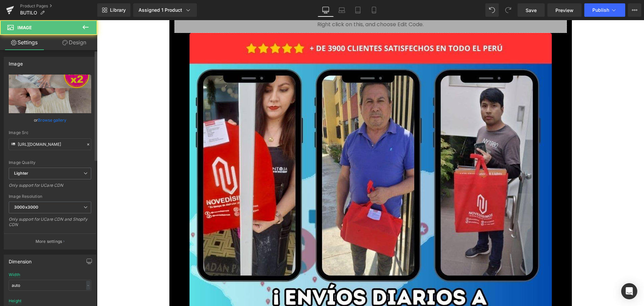  Describe the element at coordinates (24, 28) in the screenshot. I see `span: Image` at that location.